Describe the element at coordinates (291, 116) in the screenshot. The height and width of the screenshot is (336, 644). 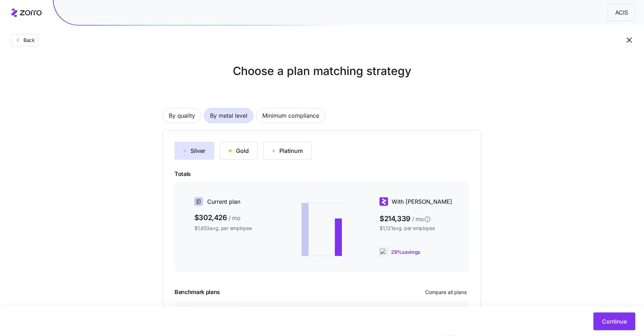
I see `span: Minimum compliance` at that location.